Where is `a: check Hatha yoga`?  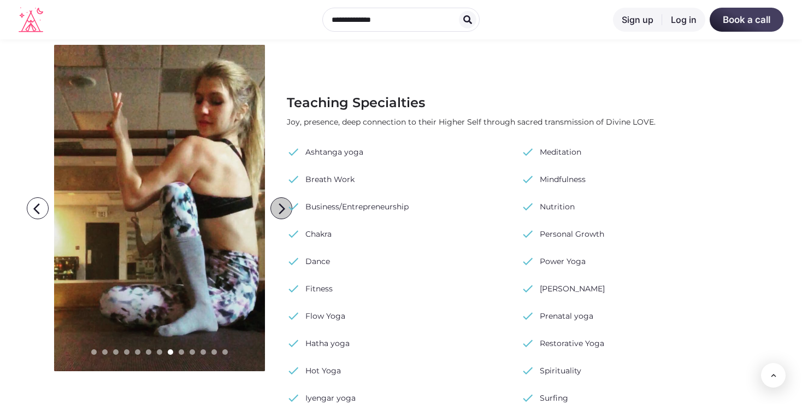 a: check Hatha yoga is located at coordinates (318, 343).